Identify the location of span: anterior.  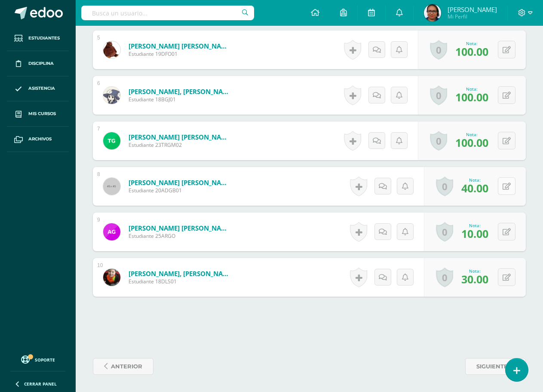
(127, 367).